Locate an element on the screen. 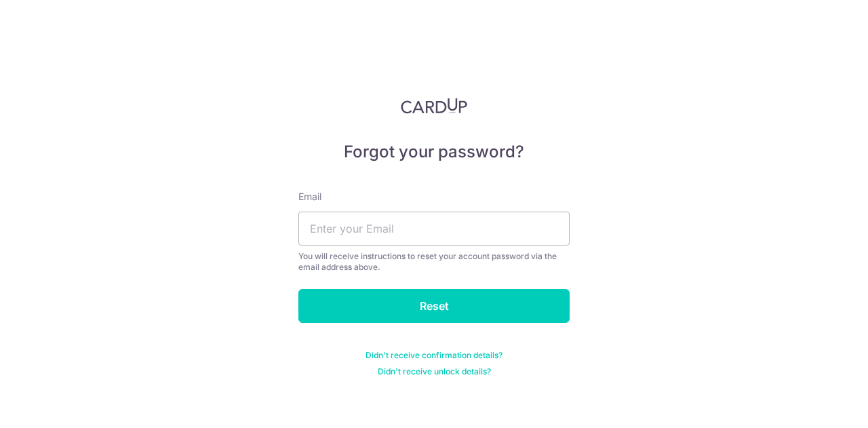 The width and height of the screenshot is (868, 428). img: CardUp Logo is located at coordinates (434, 105).